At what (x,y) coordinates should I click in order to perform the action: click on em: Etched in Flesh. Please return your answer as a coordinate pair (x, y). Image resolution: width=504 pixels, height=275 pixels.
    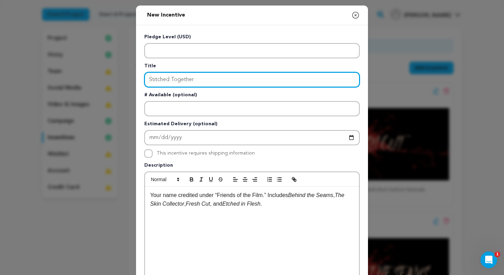
    Looking at the image, I should click on (241, 204).